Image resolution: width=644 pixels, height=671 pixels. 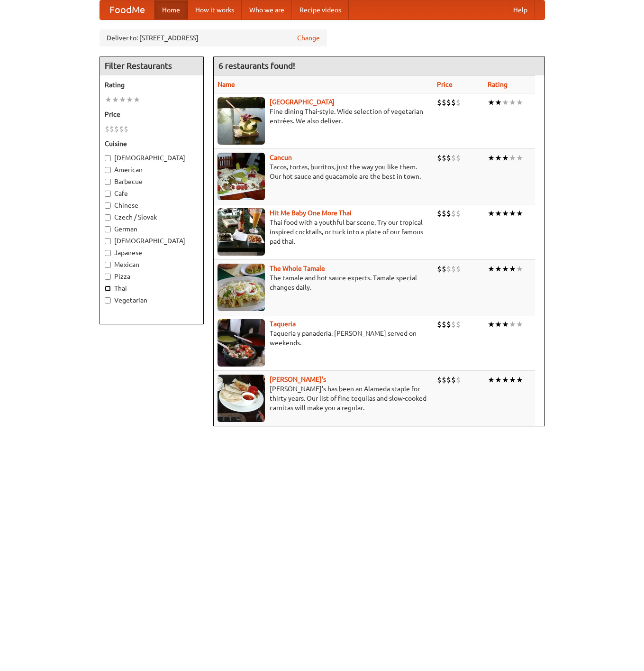 I want to click on a: Cancun, so click(x=280, y=157).